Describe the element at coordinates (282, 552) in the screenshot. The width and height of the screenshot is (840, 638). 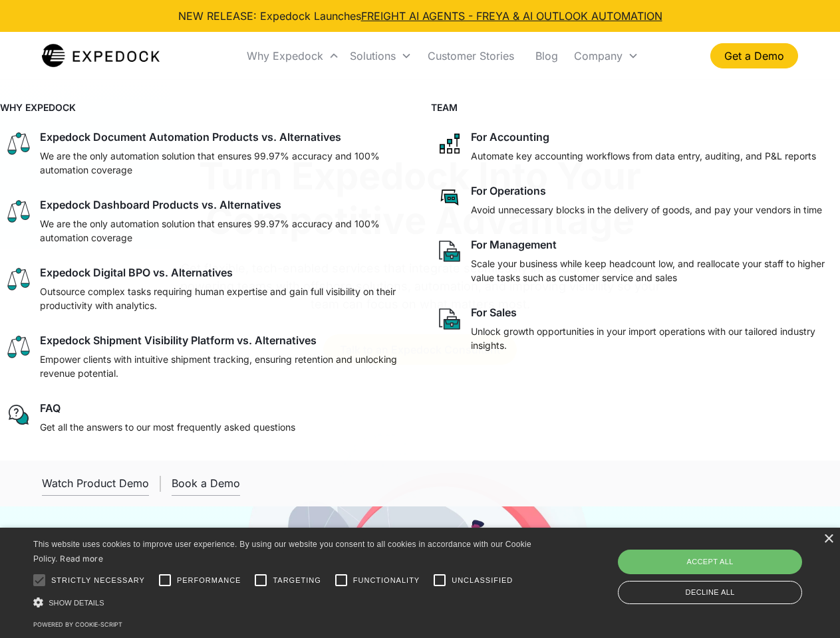
I see `span: This website uses cookies to improve user experience. By using our website you consent to all coo...` at that location.